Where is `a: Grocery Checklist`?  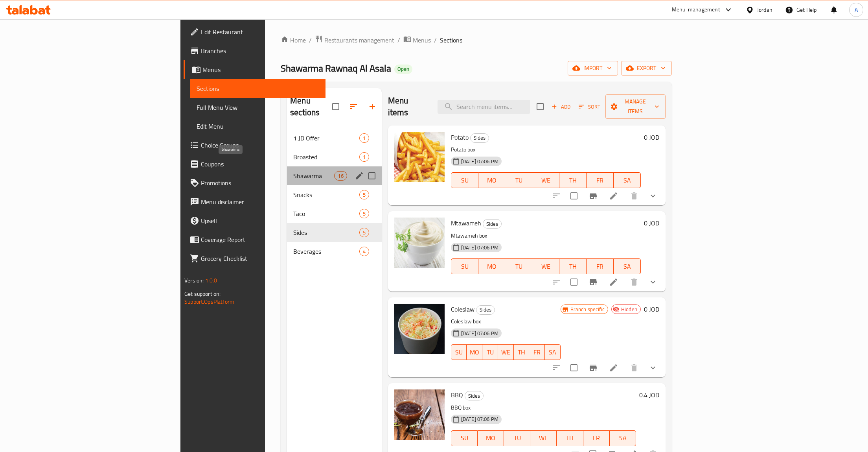 a: Grocery Checklist is located at coordinates (254, 258).